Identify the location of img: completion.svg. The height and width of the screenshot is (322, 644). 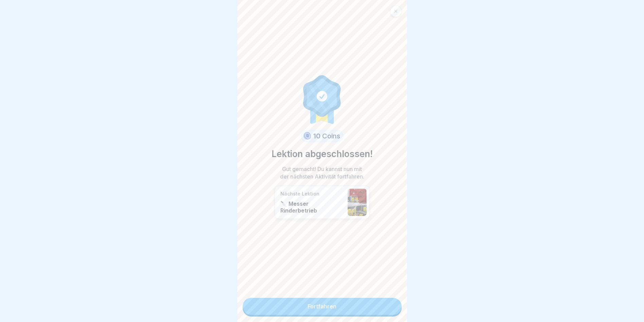
(322, 99).